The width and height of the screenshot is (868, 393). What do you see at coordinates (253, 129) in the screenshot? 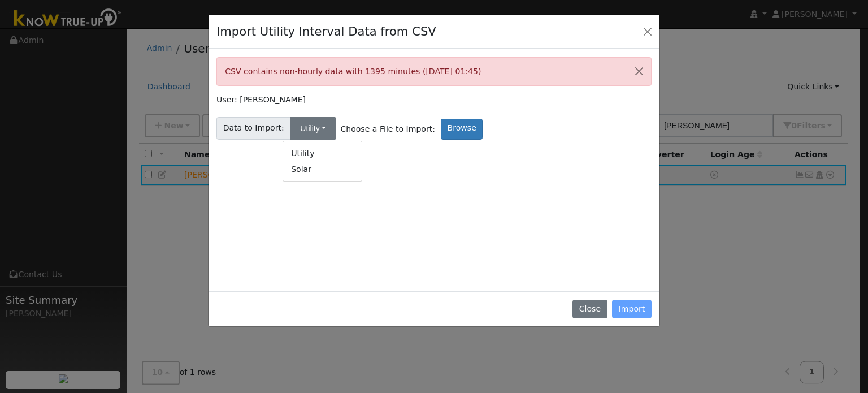
I see `span: Data to Import:` at bounding box center [253, 129].